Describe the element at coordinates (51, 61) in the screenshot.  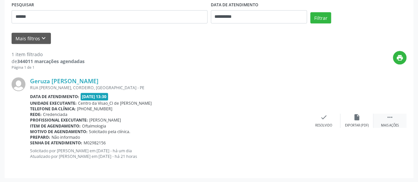
I see `strong: 344011 marcações agendadas` at that location.